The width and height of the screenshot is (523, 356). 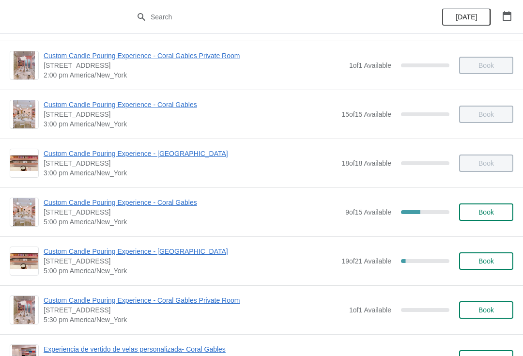 I want to click on span: 15 of 15 Available, so click(x=366, y=114).